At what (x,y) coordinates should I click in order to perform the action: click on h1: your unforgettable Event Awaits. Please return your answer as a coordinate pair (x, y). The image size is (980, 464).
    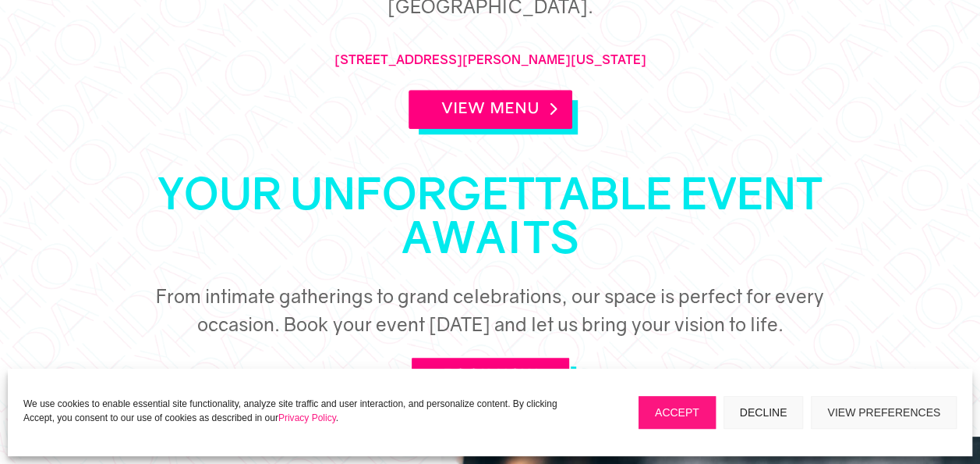
    Looking at the image, I should click on (490, 218).